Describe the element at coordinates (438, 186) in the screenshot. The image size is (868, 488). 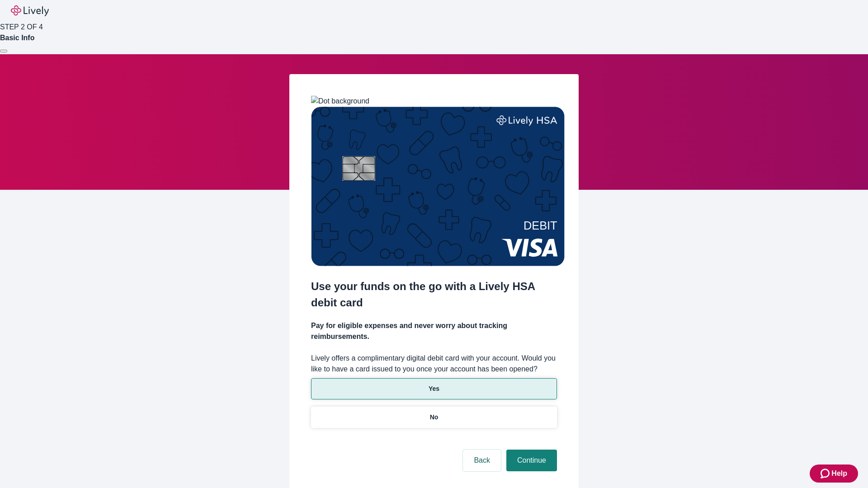
I see `img: Debit card` at that location.